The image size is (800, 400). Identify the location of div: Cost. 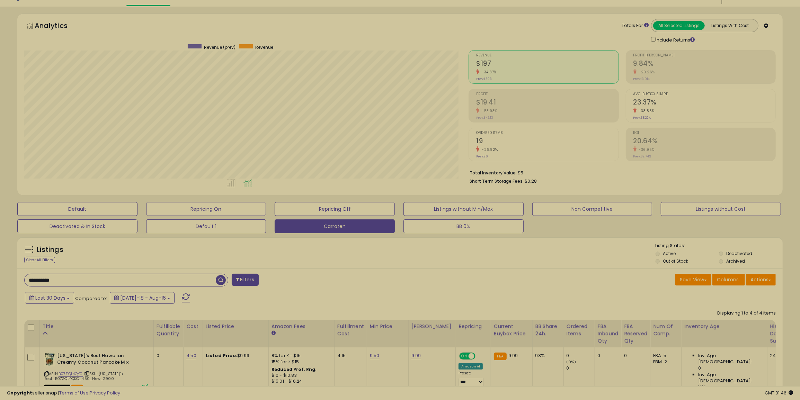
(193, 327).